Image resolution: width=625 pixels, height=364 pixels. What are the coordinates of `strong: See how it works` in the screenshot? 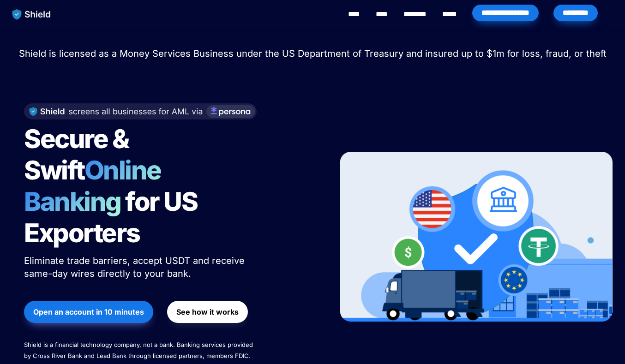 It's located at (207, 312).